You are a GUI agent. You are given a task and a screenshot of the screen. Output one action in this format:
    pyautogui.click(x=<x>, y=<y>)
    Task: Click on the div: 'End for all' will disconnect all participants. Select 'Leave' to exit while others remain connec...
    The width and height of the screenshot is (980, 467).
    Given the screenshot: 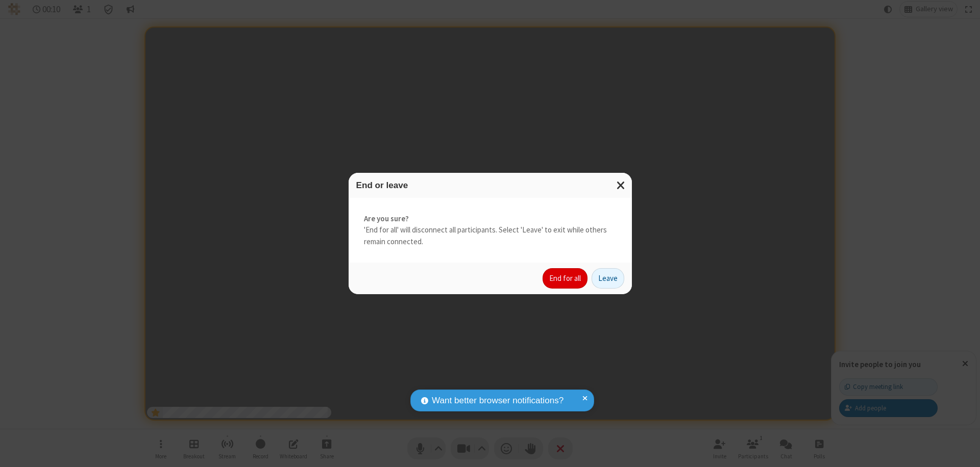 What is the action you would take?
    pyautogui.click(x=490, y=231)
    